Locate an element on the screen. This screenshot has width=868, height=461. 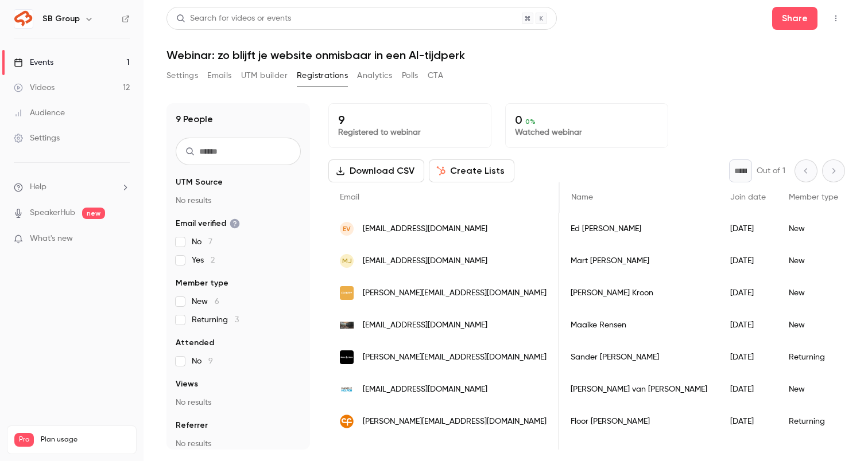
span: 7 is located at coordinates (210, 242).